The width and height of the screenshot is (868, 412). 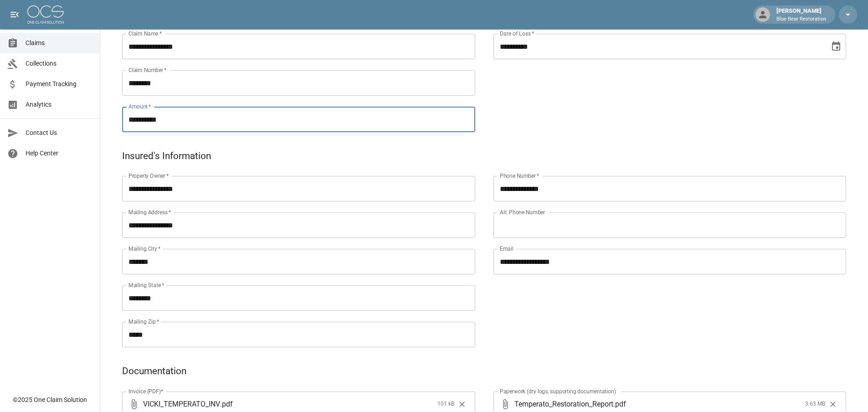 I want to click on label: Date of Loss, so click(x=517, y=33).